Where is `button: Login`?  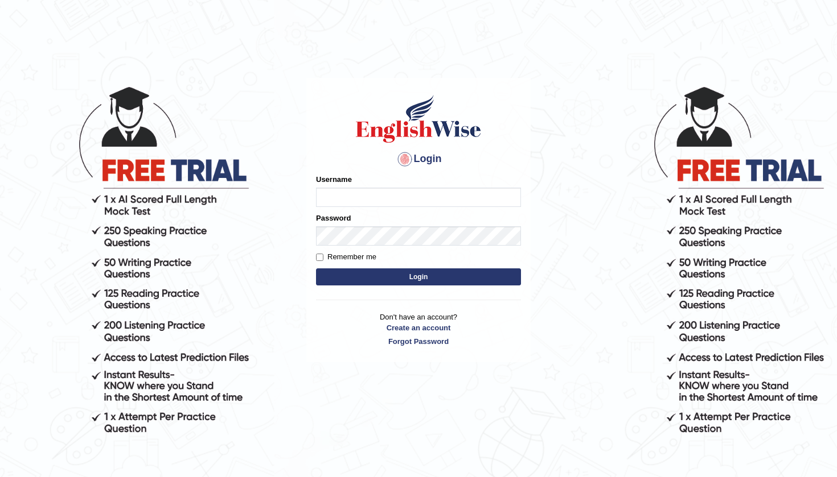 button: Login is located at coordinates (418, 277).